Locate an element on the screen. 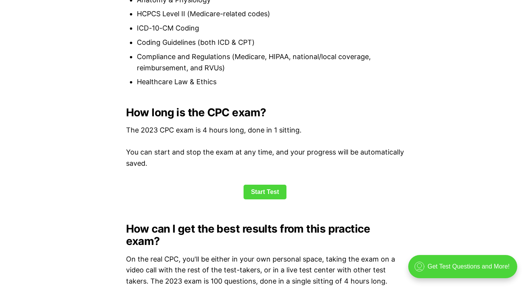  p: The 2023 CPC exam is 4 hours long, done in 1 sitting. is located at coordinates (265, 130).